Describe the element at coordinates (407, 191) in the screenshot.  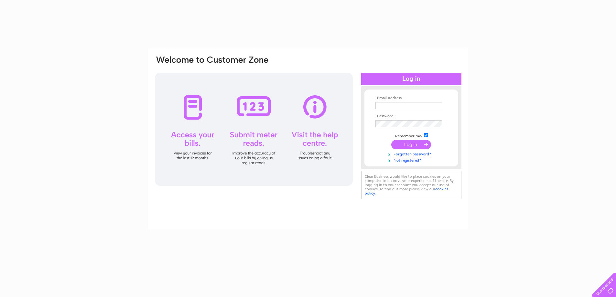
I see `a: cookies policy` at that location.